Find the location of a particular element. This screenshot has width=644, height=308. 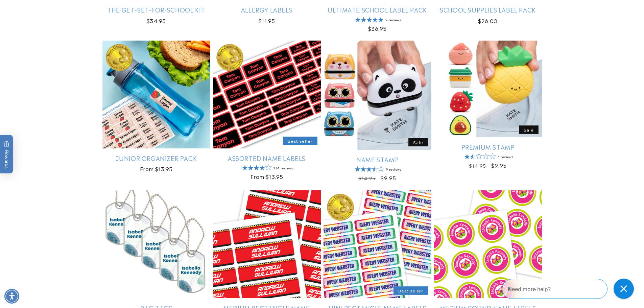

a: Name Stamp is located at coordinates (377, 159).